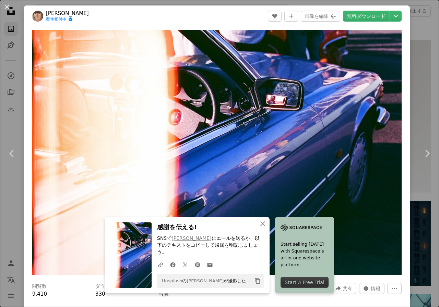  What do you see at coordinates (394, 289) in the screenshot?
I see `button: その他のアクション` at bounding box center [394, 289].